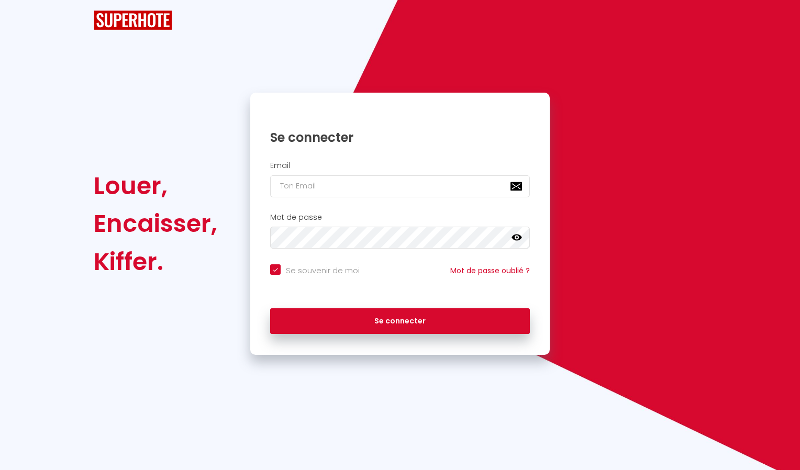  I want to click on div: Louer,, so click(155, 186).